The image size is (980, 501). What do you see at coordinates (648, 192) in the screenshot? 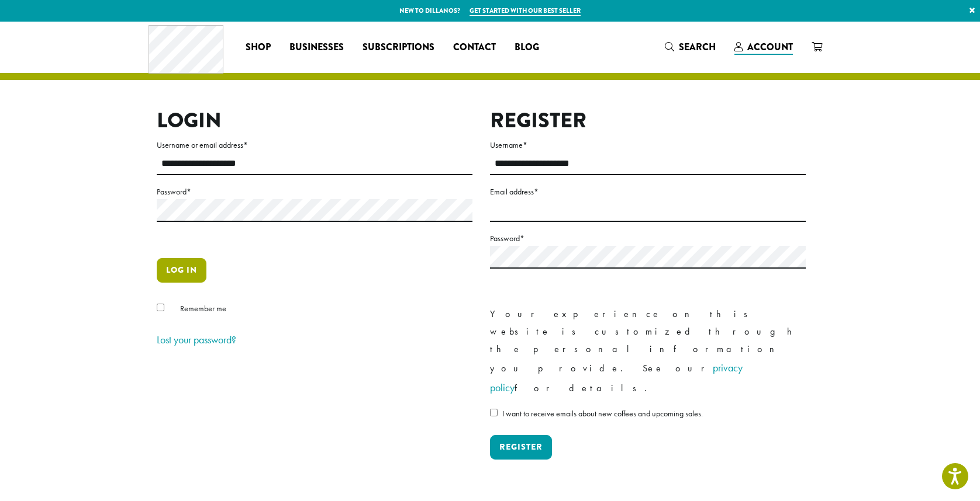
I see `label: Email address` at bounding box center [648, 192].